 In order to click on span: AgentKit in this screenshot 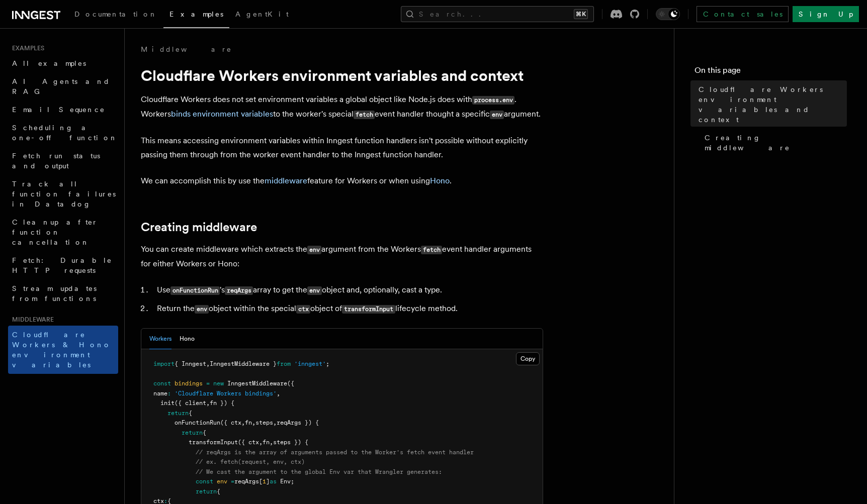, I will do `click(262, 14)`.